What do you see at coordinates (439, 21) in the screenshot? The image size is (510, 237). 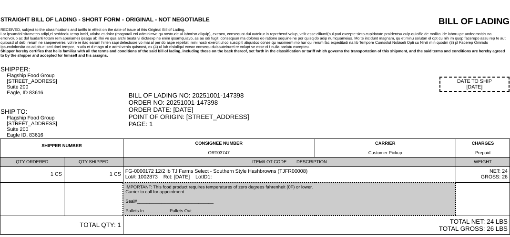 I see `div: BILL OF LADING` at bounding box center [439, 21].